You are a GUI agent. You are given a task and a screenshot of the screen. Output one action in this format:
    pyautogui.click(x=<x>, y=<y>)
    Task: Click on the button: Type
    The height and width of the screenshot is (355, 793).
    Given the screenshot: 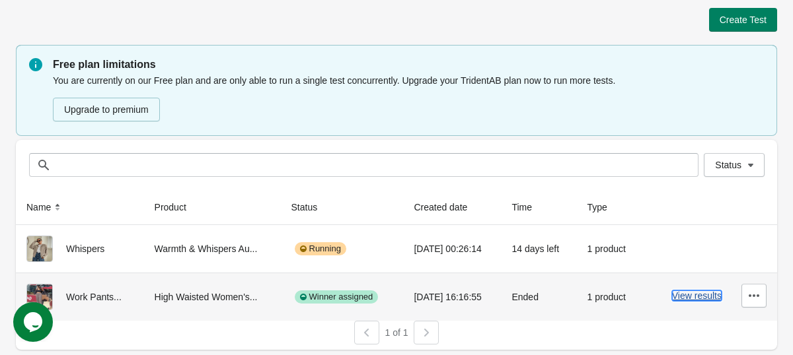 What is the action you would take?
    pyautogui.click(x=604, y=207)
    